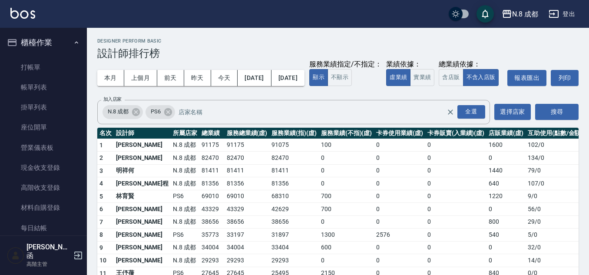  I want to click on button: 虛業績, so click(399, 77).